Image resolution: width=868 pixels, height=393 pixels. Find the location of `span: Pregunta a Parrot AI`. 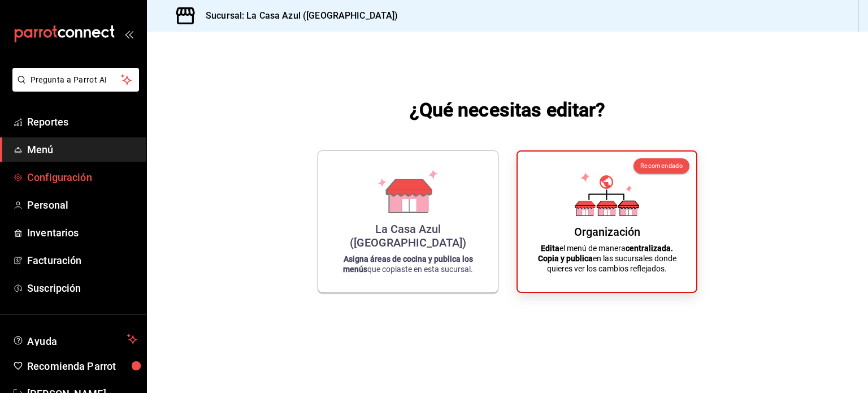

span: Pregunta a Parrot AI is located at coordinates (76, 80).